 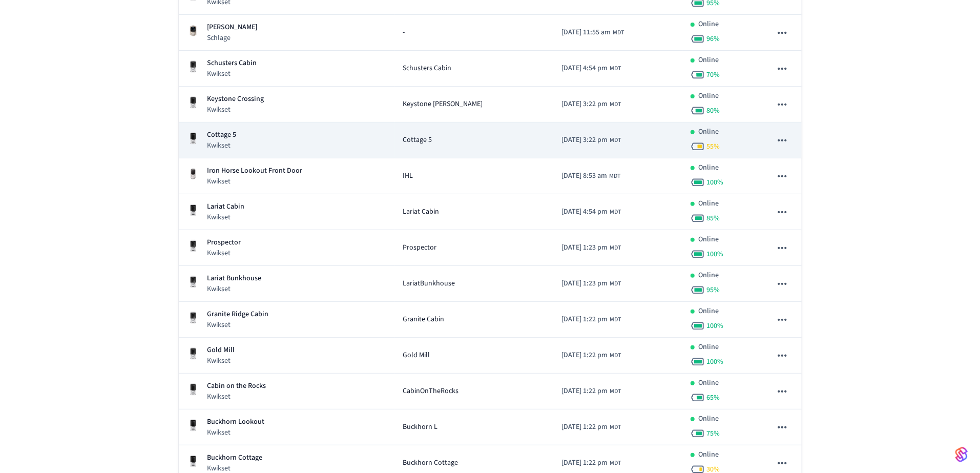 What do you see at coordinates (236, 422) in the screenshot?
I see `p: Buckhorn Lookout` at bounding box center [236, 422].